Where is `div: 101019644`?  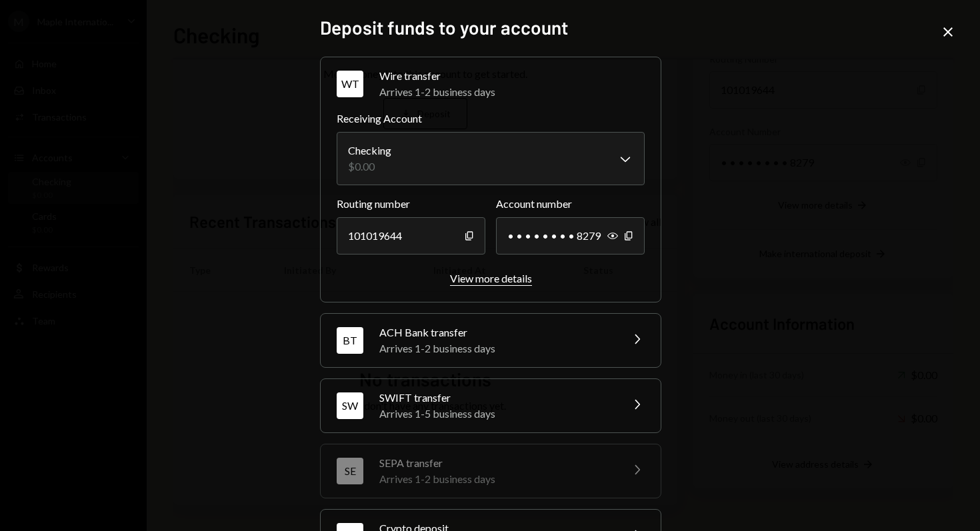
div: 101019644 is located at coordinates (411, 236).